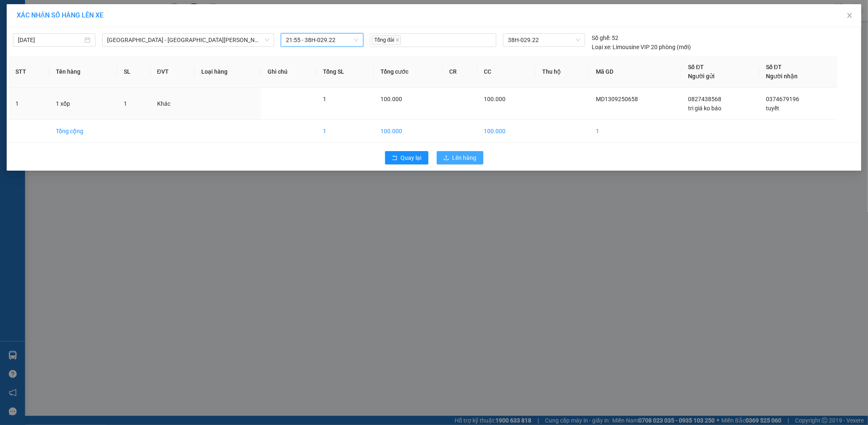  What do you see at coordinates (407, 72) in the screenshot?
I see `th: Tổng cước` at bounding box center [407, 72].